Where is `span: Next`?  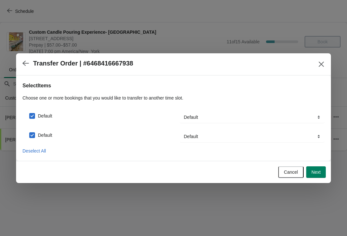
span: Next is located at coordinates (316, 172).